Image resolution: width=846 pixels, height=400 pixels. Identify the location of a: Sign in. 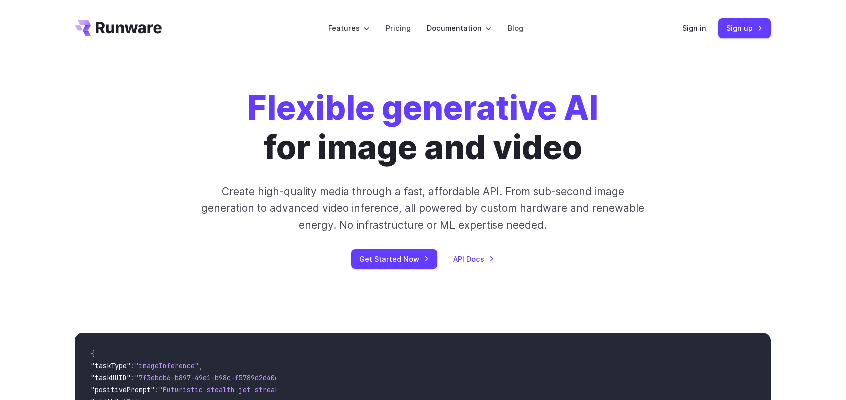
(695, 28).